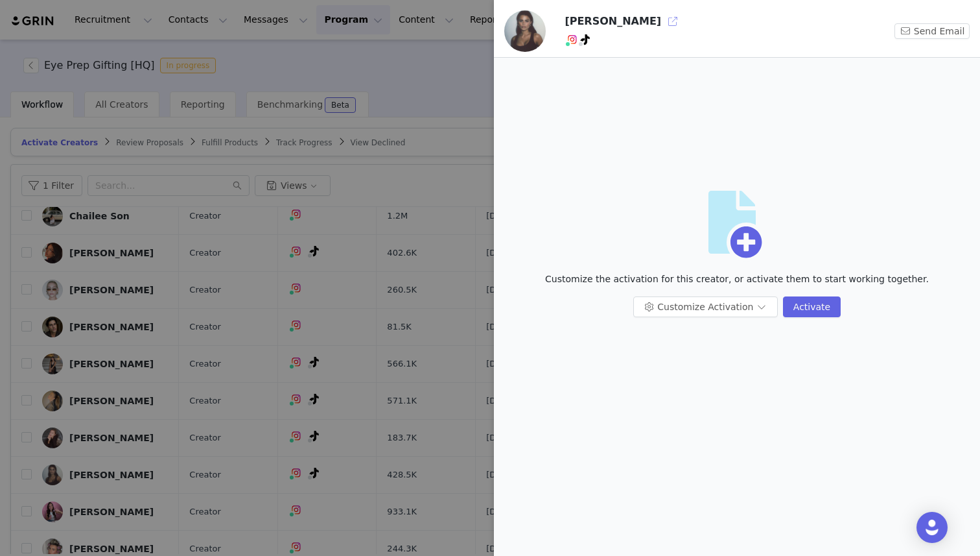 This screenshot has width=980, height=556. I want to click on div: Open Intercom Messenger, so click(932, 527).